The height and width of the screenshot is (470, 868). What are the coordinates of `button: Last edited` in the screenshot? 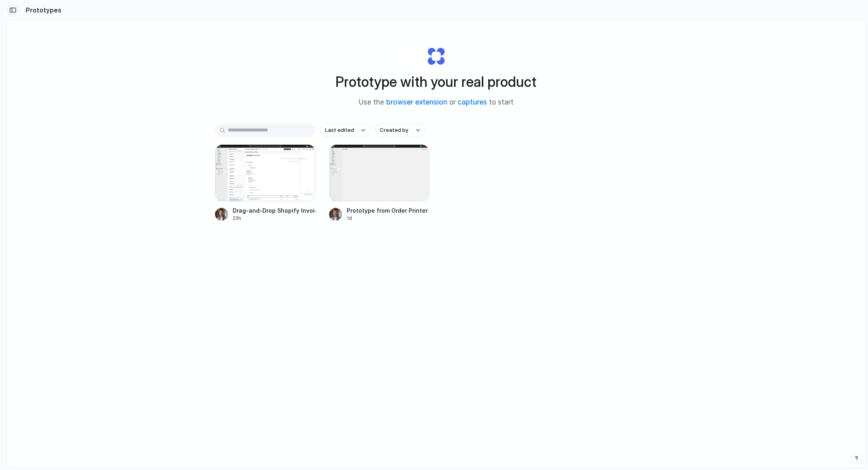 It's located at (345, 130).